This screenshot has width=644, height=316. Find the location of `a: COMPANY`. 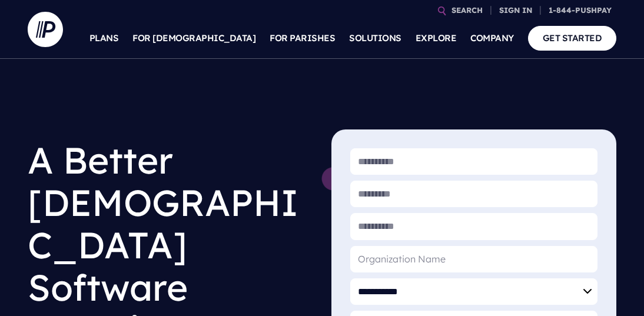

a: COMPANY is located at coordinates (492, 39).